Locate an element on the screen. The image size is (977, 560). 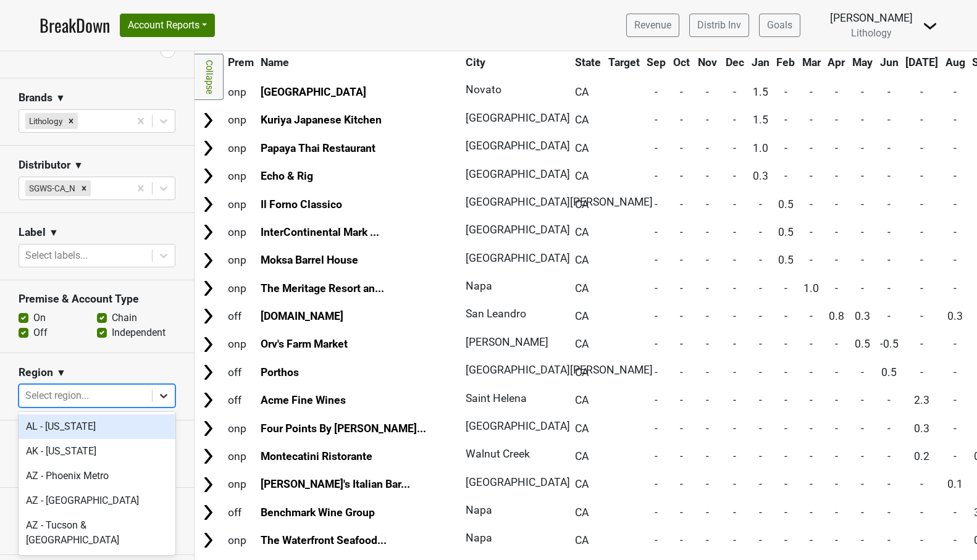
a: Montecatini Ristorante is located at coordinates (316, 456).